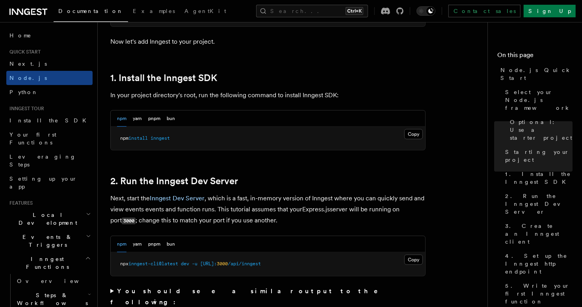 The height and width of the screenshot is (307, 582). I want to click on button: Inngest Functions, so click(49, 263).